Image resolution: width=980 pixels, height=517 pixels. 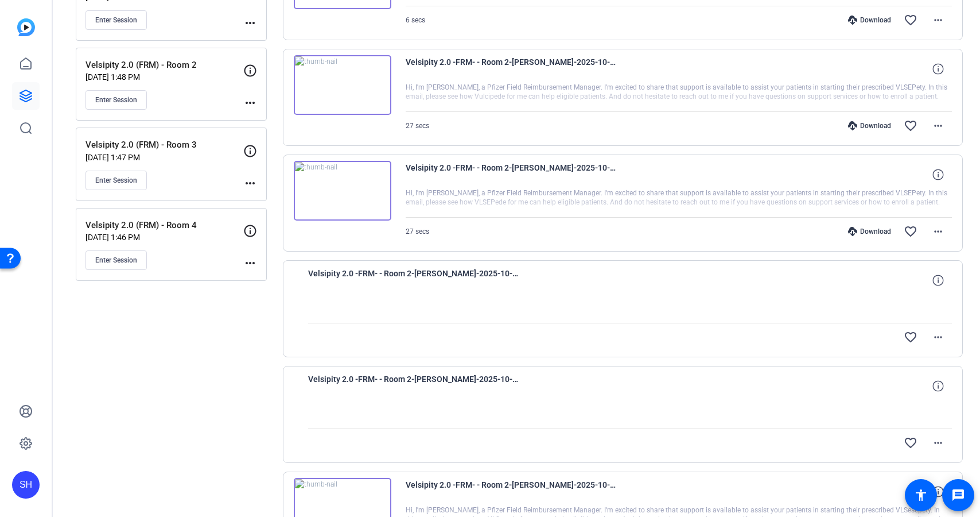 I want to click on mat-icon: accessibility, so click(x=920, y=495).